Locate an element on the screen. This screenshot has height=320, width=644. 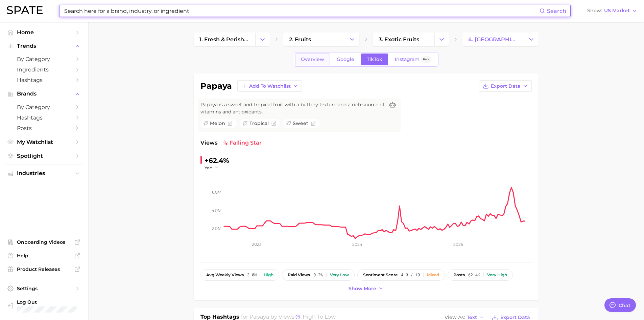
span: posts is located at coordinates (459, 274).